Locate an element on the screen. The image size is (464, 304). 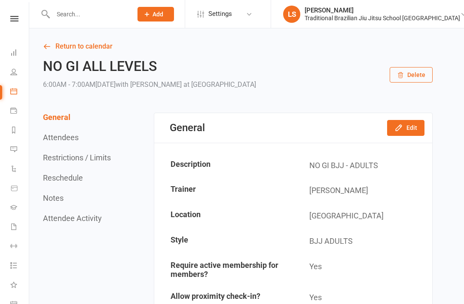
h2: NO GI ALL LEVELS is located at coordinates (150, 66).